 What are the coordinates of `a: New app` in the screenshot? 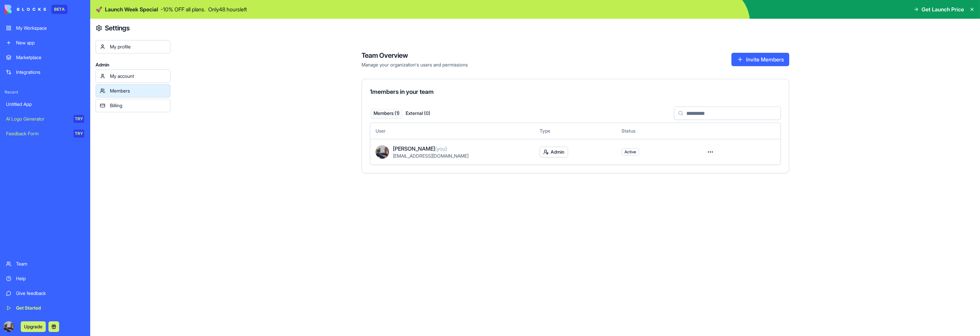 It's located at (45, 43).